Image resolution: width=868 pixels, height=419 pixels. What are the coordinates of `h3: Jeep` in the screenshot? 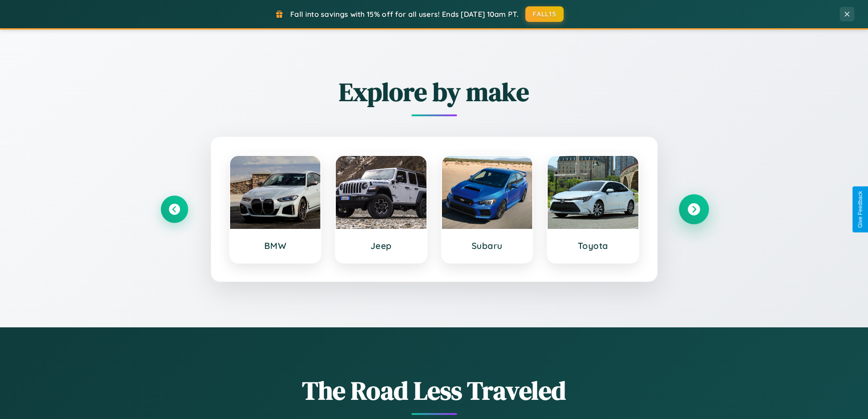 It's located at (381, 245).